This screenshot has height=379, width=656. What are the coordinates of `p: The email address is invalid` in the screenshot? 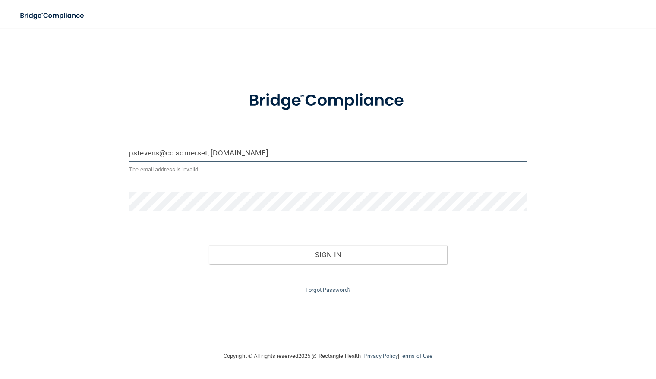 It's located at (328, 170).